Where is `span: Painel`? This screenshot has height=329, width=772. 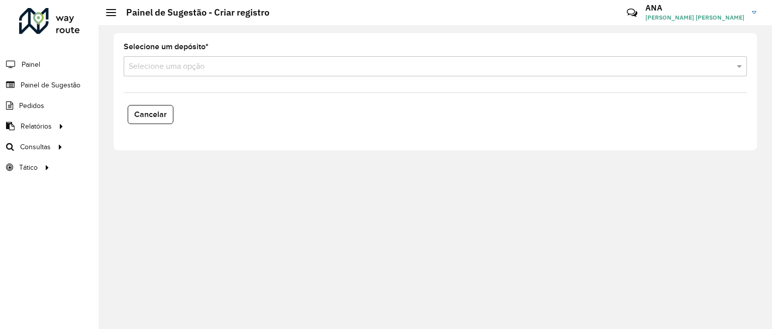 span: Painel is located at coordinates (31, 64).